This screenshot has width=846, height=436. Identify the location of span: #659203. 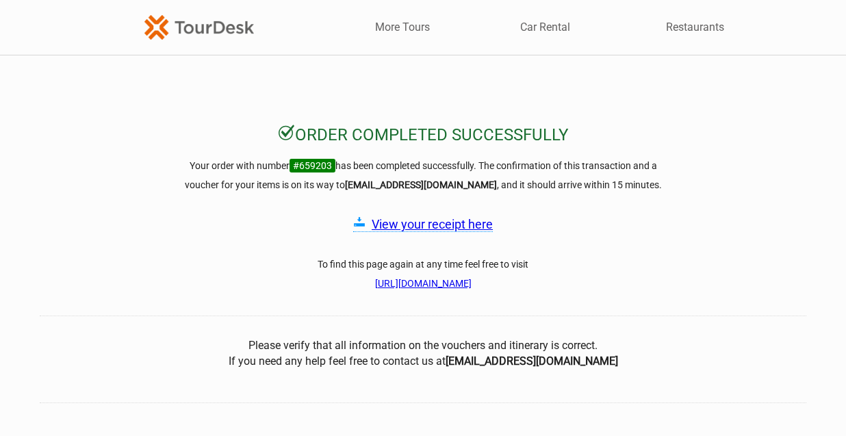
(312, 166).